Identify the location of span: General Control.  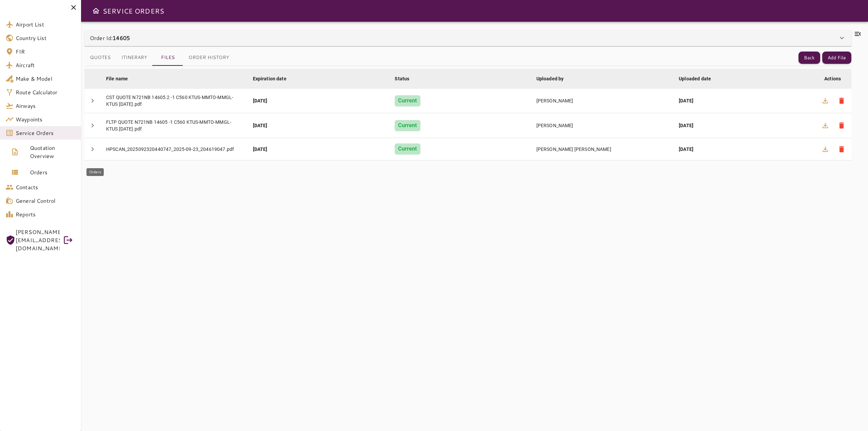
(45, 201).